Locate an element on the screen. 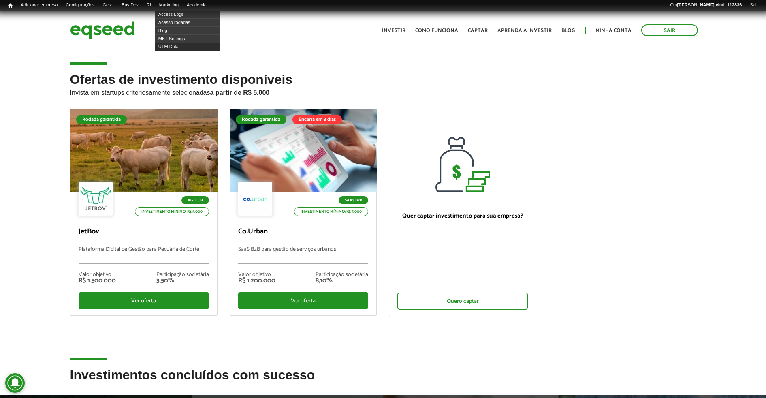  a: Rodada garantida Agtech Investimento mínimo: R$ 5.000 JetBov Plataforma Digital de Gestão para Pe... is located at coordinates (144, 212).